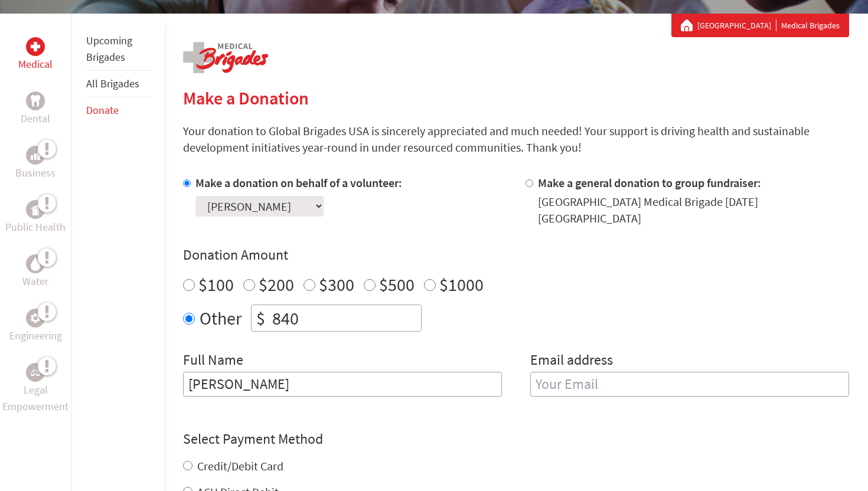 The image size is (868, 491). I want to click on div: Medical, so click(35, 47).